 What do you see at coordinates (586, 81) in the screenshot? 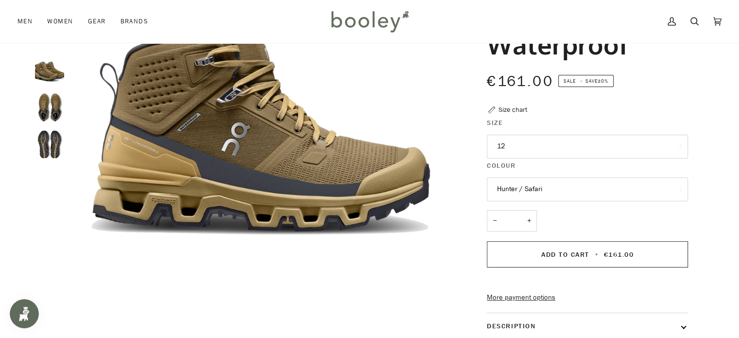
I see `span: Save` at bounding box center [586, 81].